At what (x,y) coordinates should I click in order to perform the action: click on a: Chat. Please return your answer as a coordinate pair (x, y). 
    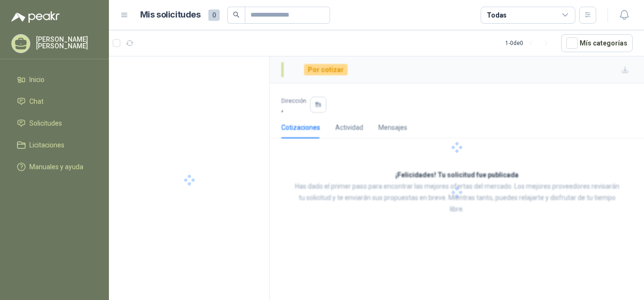
    Looking at the image, I should click on (54, 101).